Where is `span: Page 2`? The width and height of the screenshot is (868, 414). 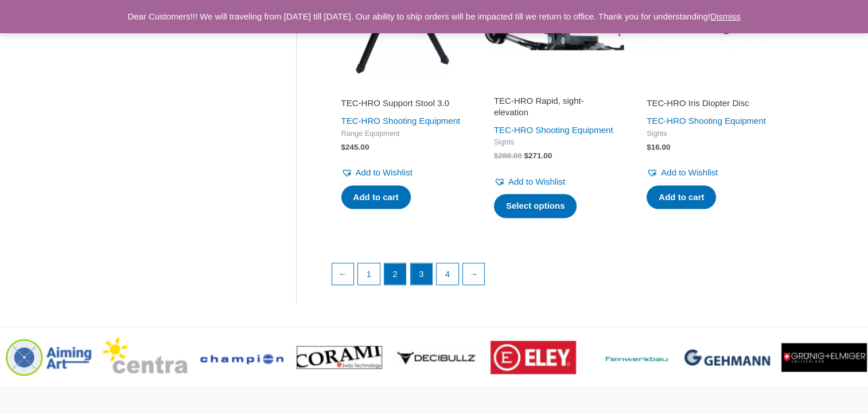 span: Page 2 is located at coordinates (395, 274).